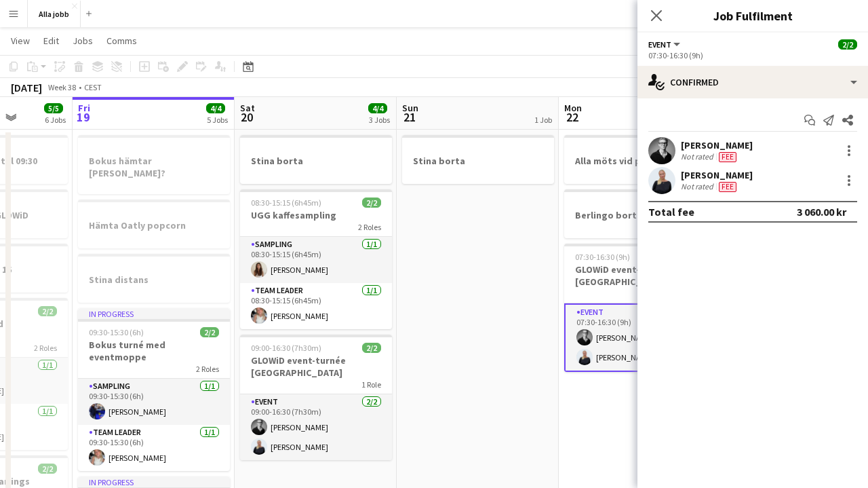  What do you see at coordinates (543, 120) in the screenshot?
I see `div: 1 Job` at bounding box center [543, 120].